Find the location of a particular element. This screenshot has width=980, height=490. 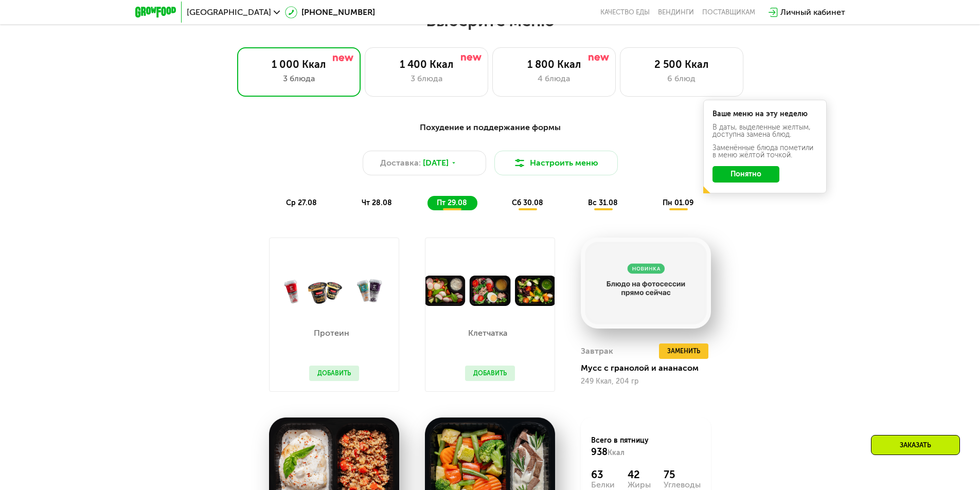

span: Доставка: is located at coordinates (401, 163).